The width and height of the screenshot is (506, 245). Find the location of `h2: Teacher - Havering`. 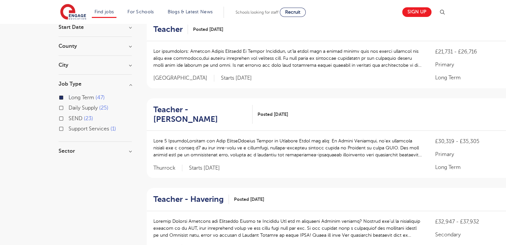

h2: Teacher - Havering is located at coordinates (188, 200).